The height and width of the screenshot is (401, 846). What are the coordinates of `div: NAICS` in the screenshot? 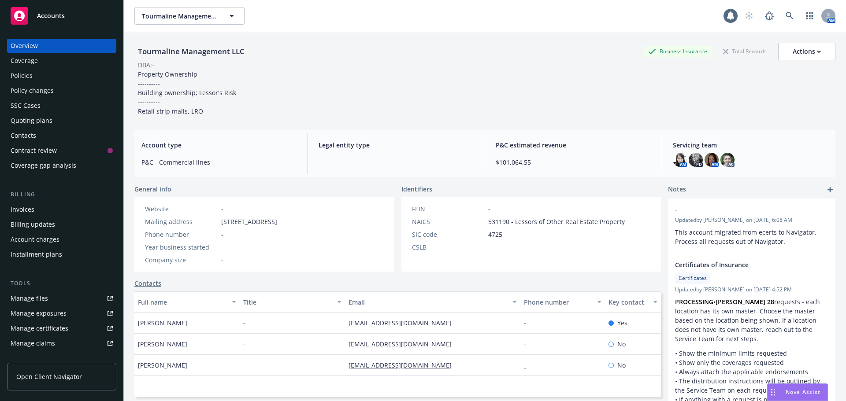 It's located at (448, 222).